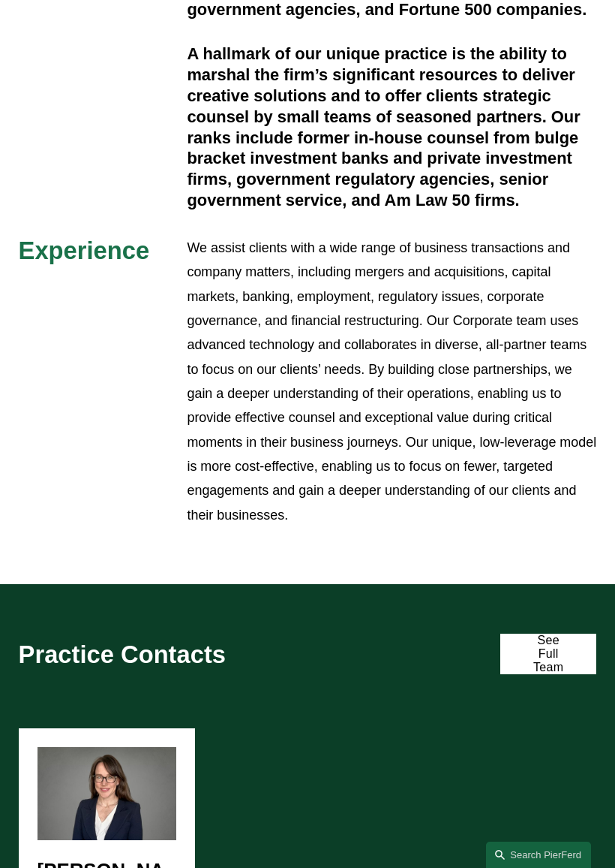 The width and height of the screenshot is (615, 868). What do you see at coordinates (150, 655) in the screenshot?
I see `h2: Practice Contacts` at bounding box center [150, 655].